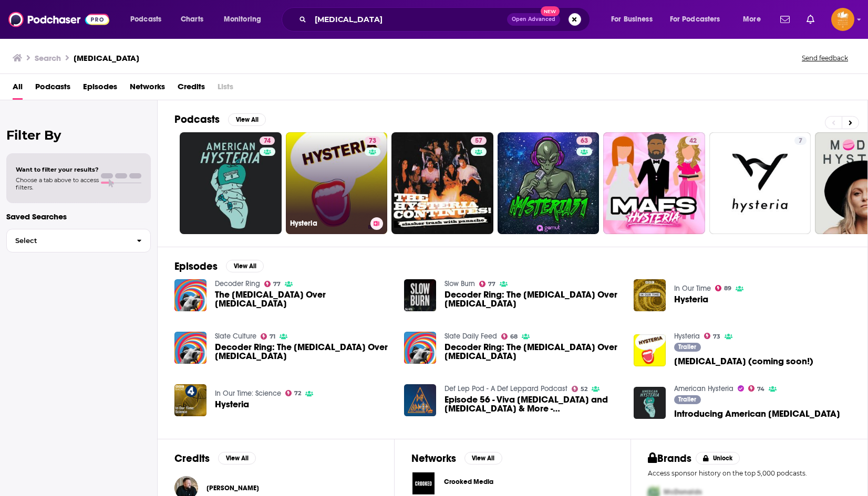 This screenshot has height=496, width=868. Describe the element at coordinates (18, 89) in the screenshot. I see `span: All` at that location.